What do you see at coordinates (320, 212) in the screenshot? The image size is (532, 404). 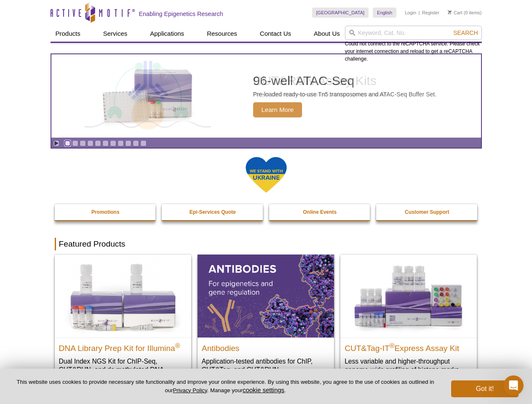 I see `strong: Online Events` at bounding box center [320, 212].